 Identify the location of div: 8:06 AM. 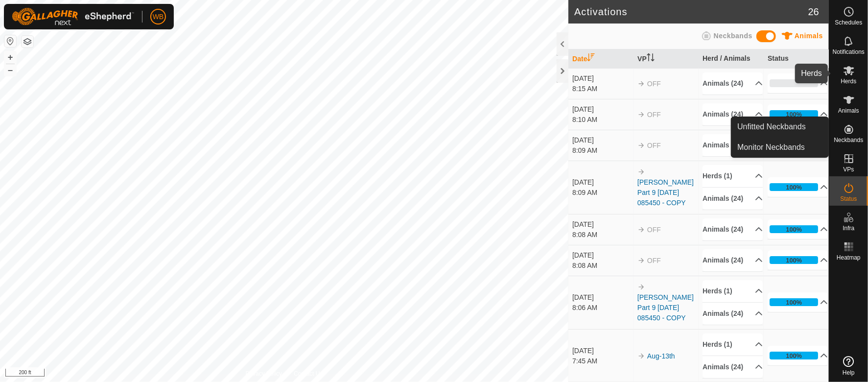
(603, 307).